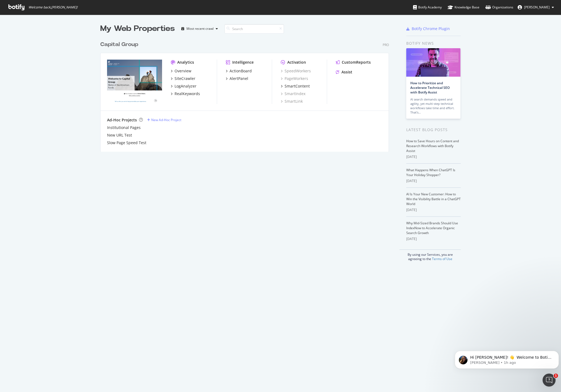 The height and width of the screenshot is (392, 561). Describe the element at coordinates (433, 43) in the screenshot. I see `div: Botify news` at that location.